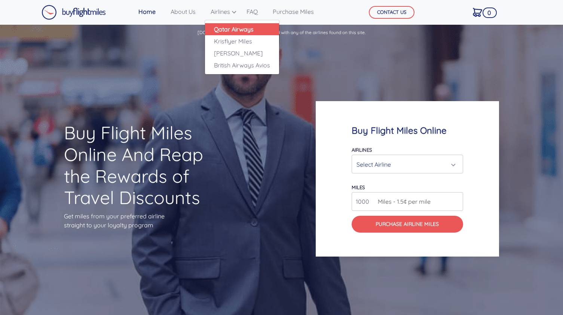 This screenshot has height=315, width=563. Describe the element at coordinates (141, 165) in the screenshot. I see `h1: Buy Flight Miles Online And Reap the Rewards of Travel Discounts` at that location.